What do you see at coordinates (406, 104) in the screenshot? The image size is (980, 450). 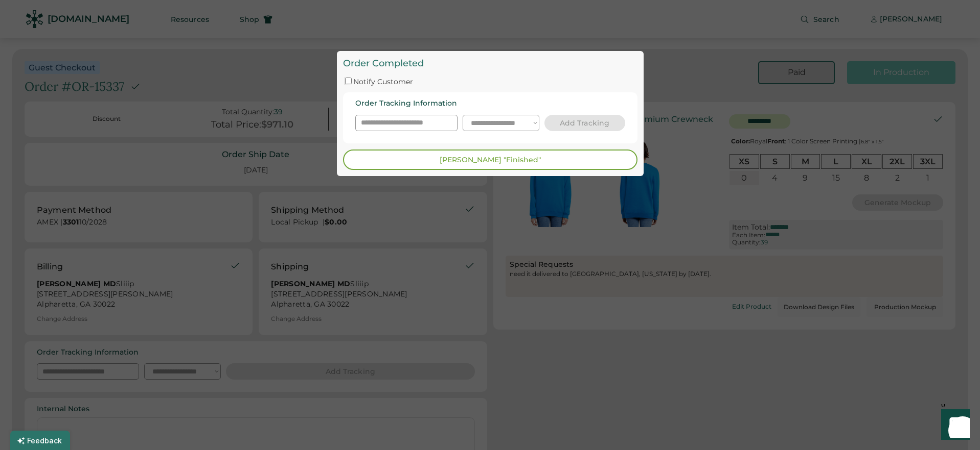 I see `div: Order Tracking Information` at bounding box center [406, 104].